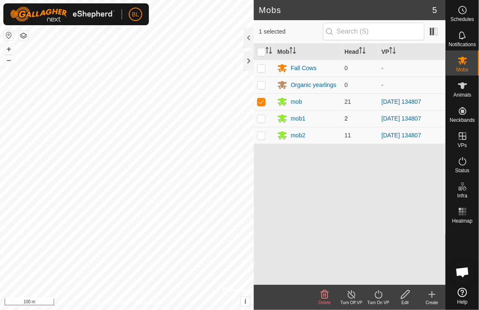 The width and height of the screenshot is (479, 310). What do you see at coordinates (303, 68) in the screenshot?
I see `div: Fall Cows` at bounding box center [303, 68].